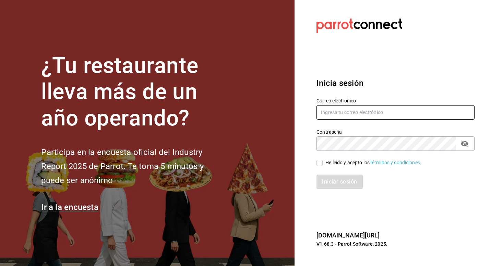 The width and height of the screenshot is (491, 266). Describe the element at coordinates (396, 100) in the screenshot. I see `label: Correo electrónico` at that location.